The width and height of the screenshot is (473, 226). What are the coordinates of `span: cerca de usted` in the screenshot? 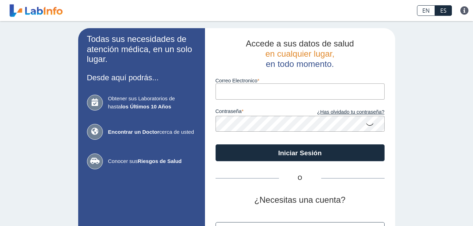 It's located at (152, 132).